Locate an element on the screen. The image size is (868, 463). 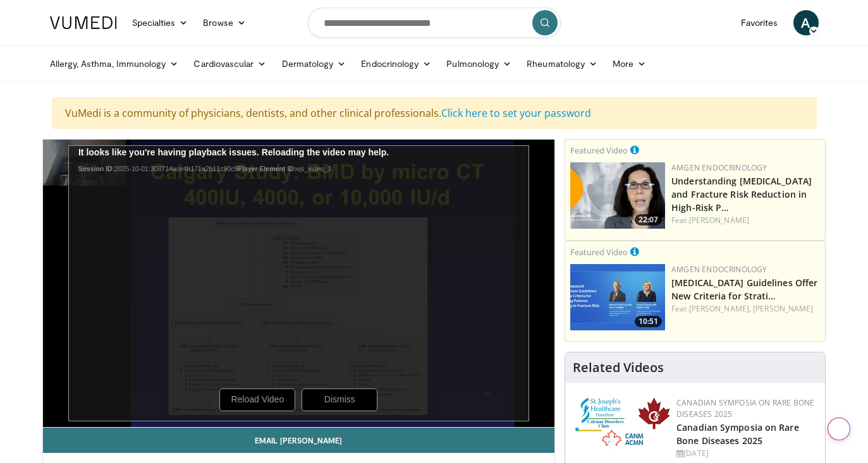
a: Click here to set your password is located at coordinates (516, 113).